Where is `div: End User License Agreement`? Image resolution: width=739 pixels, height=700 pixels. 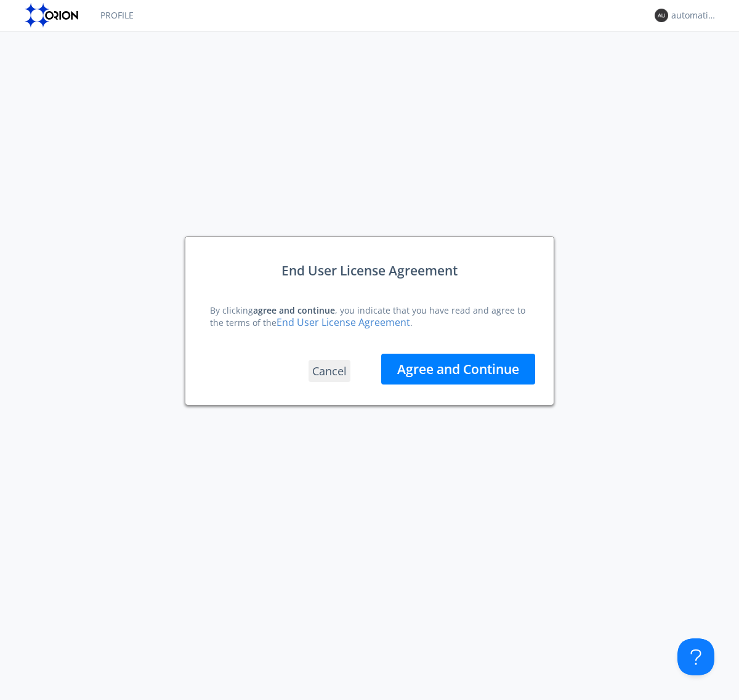
div: End User License Agreement is located at coordinates (370, 271).